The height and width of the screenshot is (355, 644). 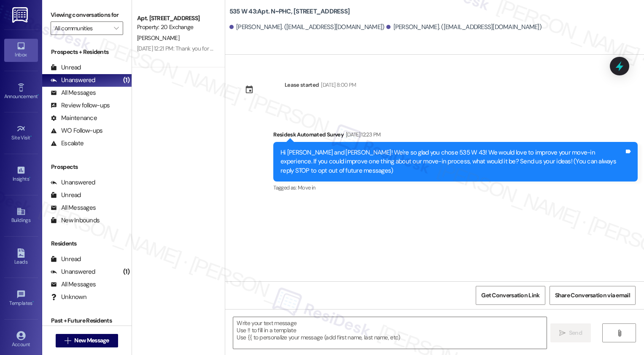 I want to click on div: WO Follow-ups, so click(x=76, y=131).